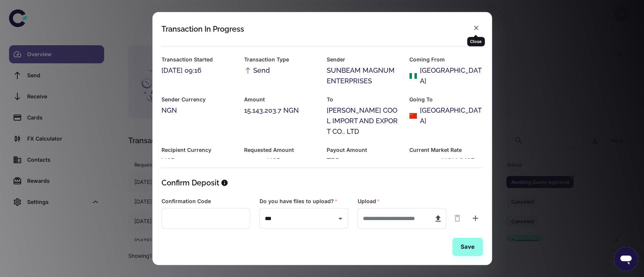 This screenshot has width=644, height=277. Describe the element at coordinates (467, 247) in the screenshot. I see `button: Save` at that location.